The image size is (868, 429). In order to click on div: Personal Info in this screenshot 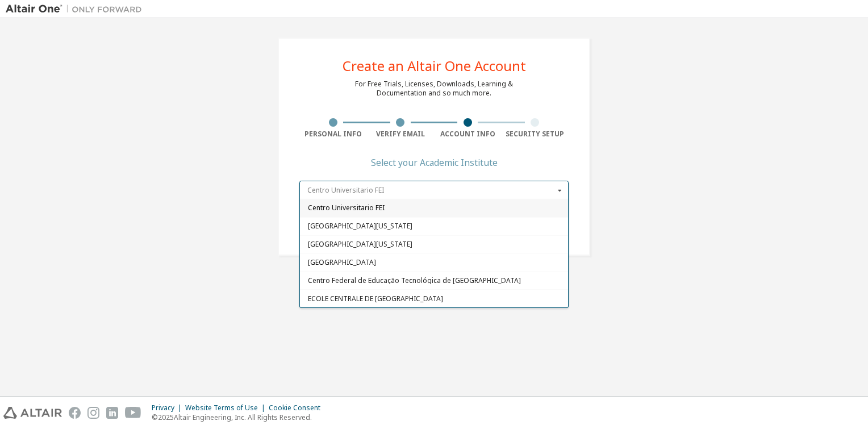, I will do `click(333, 134)`.